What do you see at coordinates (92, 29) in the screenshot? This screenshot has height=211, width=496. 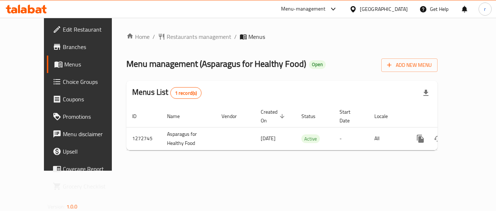 I see `span: Edit Restaurant` at bounding box center [92, 29].